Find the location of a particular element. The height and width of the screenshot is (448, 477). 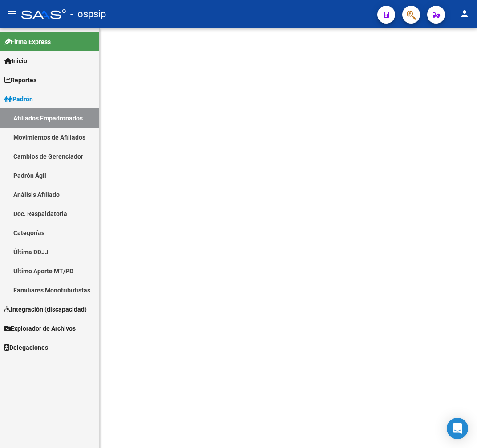

span: Integración (discapacidad) is located at coordinates (46, 309).